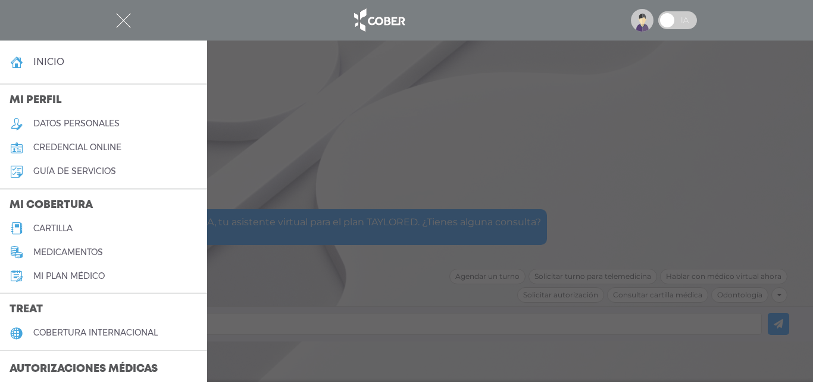 This screenshot has width=813, height=382. Describe the element at coordinates (77, 147) in the screenshot. I see `h5: credencial online` at that location.